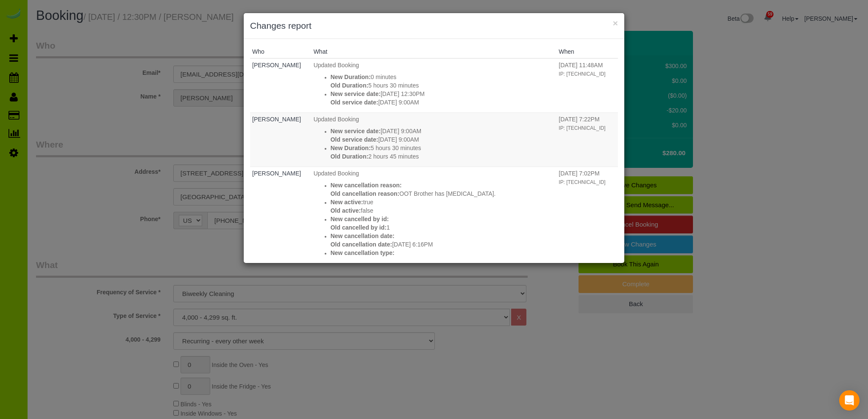 The image size is (868, 419). I want to click on strong: Old active:, so click(345, 210).